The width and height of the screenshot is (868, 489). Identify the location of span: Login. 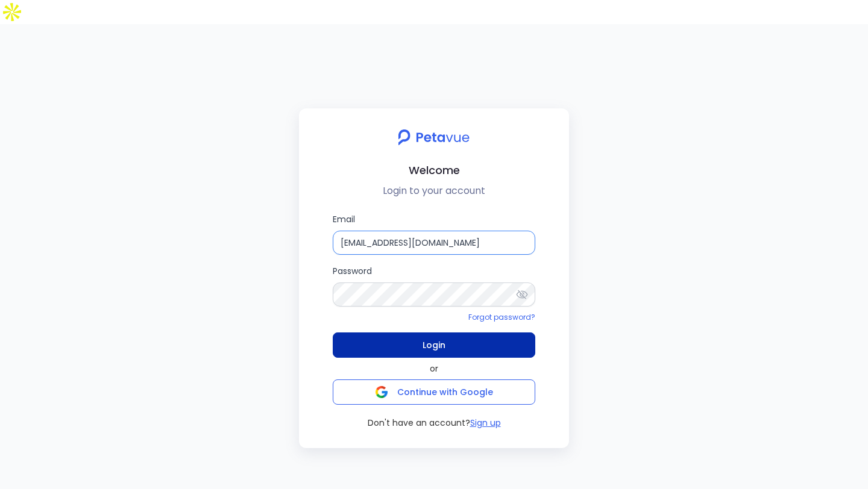
(434, 345).